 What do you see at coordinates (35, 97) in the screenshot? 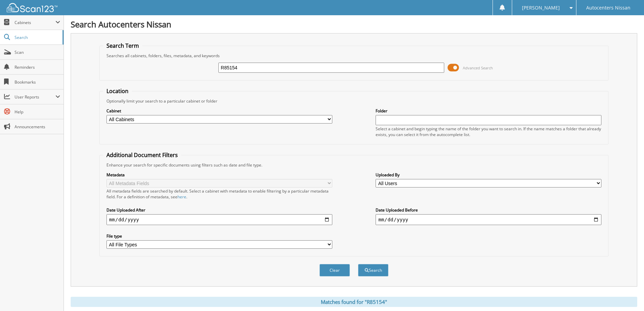
I see `span: User Reports` at bounding box center [35, 97].